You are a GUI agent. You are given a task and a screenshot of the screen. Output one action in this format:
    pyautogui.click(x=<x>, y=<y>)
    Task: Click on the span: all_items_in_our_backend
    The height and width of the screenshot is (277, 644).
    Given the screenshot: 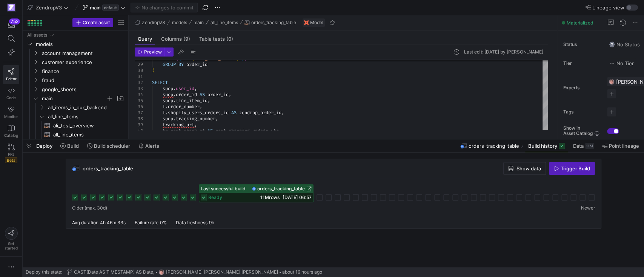 What is the action you would take?
    pyautogui.click(x=86, y=107)
    